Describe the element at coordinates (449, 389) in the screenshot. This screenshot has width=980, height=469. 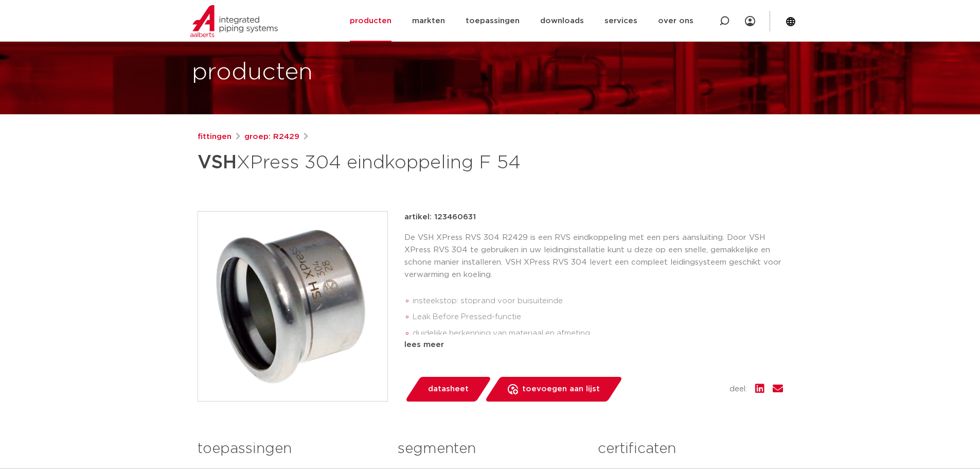
I see `span: datasheet` at that location.